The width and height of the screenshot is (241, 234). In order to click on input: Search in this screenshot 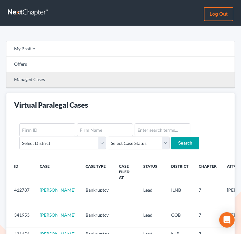, I will do `click(186, 143)`.